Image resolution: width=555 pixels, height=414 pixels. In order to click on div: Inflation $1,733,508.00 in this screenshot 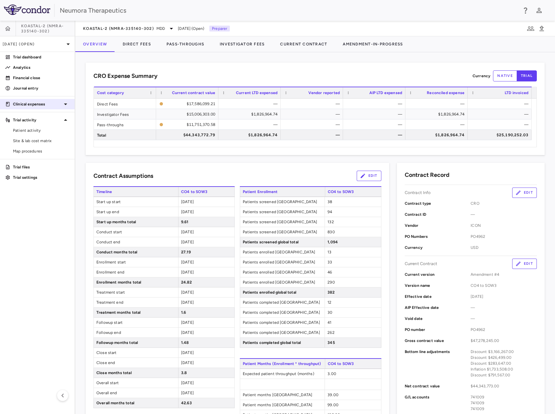, I will do `click(504, 370)`.